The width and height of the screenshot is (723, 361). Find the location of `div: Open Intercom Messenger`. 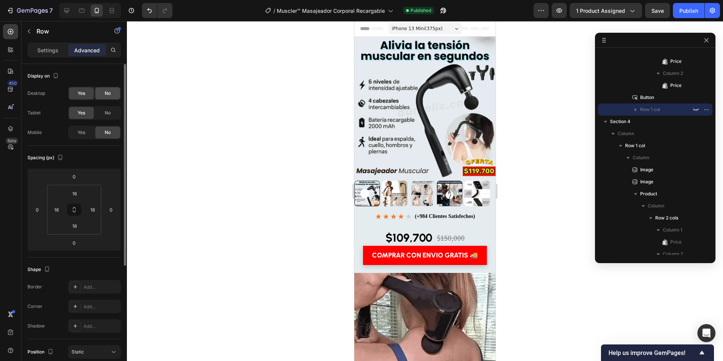

div: Open Intercom Messenger is located at coordinates (707, 333).